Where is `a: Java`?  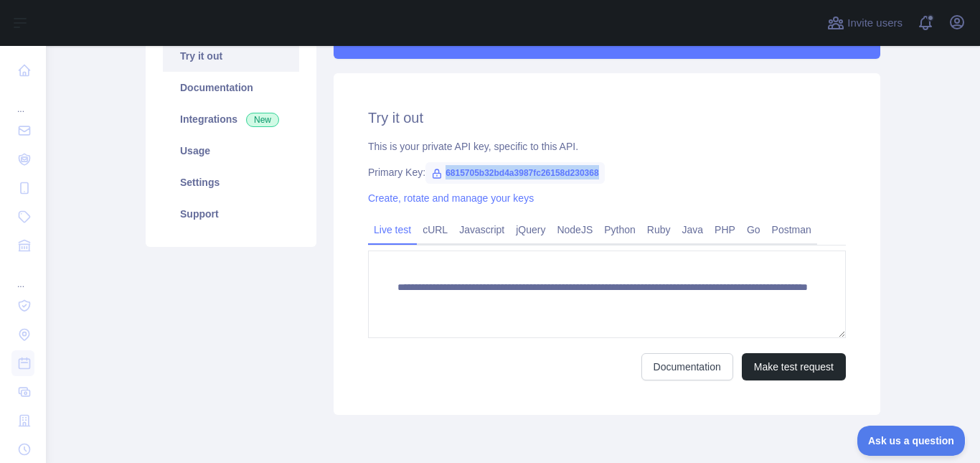
a: Java is located at coordinates (693, 230).